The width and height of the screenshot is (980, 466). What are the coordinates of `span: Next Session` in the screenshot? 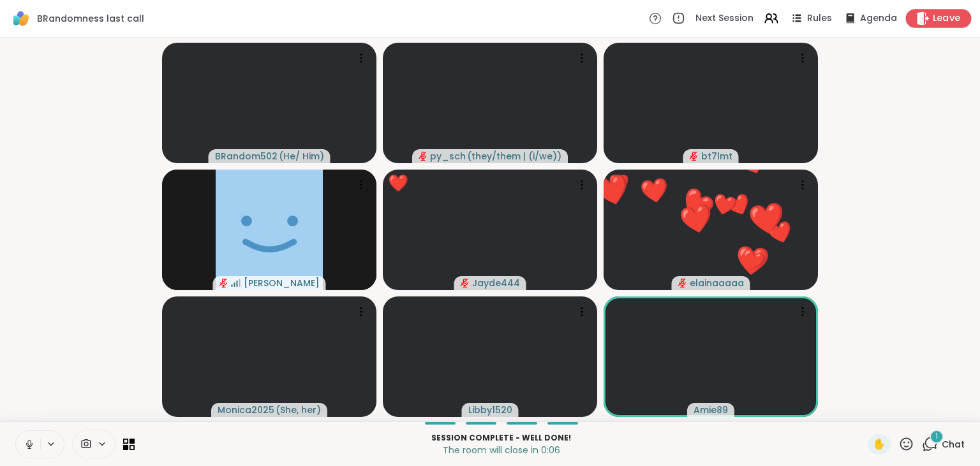 It's located at (724, 18).